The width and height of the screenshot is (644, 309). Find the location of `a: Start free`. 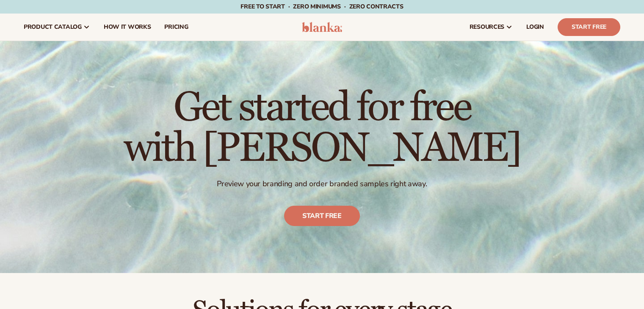

a: Start free is located at coordinates (322, 216).